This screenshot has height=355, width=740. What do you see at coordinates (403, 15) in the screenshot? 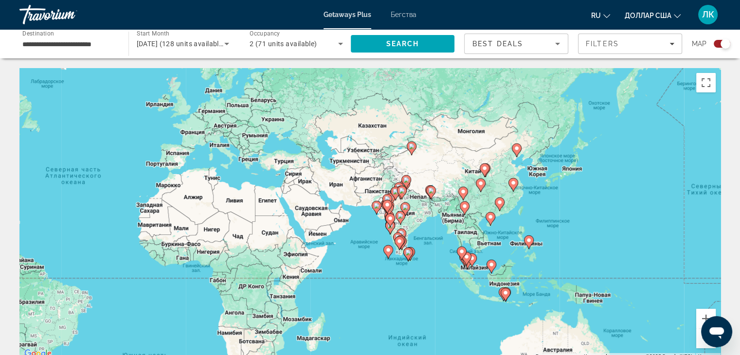
I see `font: Бегства` at bounding box center [403, 15].